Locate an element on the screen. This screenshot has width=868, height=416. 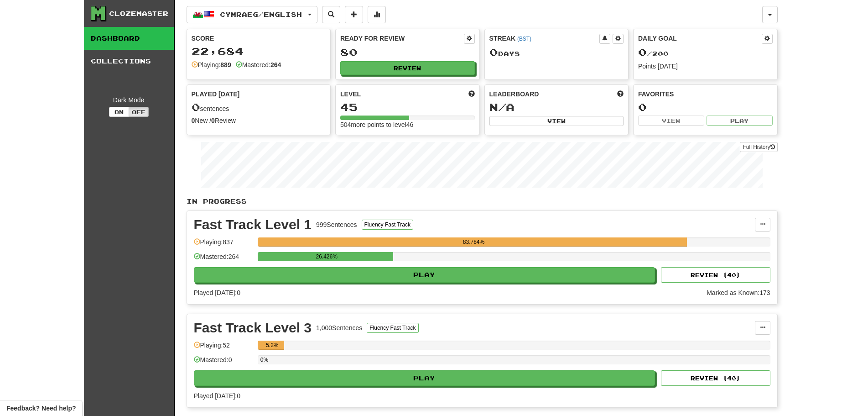
div: Score is located at coordinates (258, 38).